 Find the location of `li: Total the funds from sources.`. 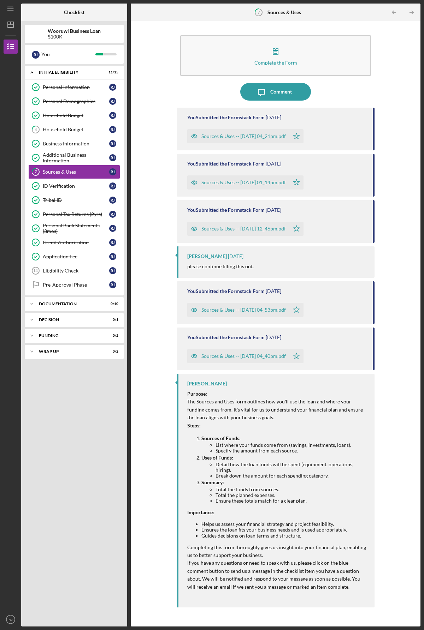

li: Total the funds from sources. is located at coordinates (291, 490).